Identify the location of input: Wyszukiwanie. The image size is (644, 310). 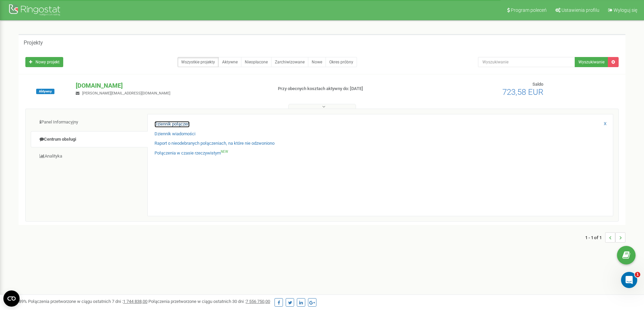
(526, 62).